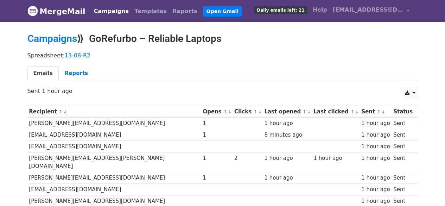 The image size is (445, 206). Describe the element at coordinates (281, 10) in the screenshot. I see `span: Daily emails left: 21` at that location.